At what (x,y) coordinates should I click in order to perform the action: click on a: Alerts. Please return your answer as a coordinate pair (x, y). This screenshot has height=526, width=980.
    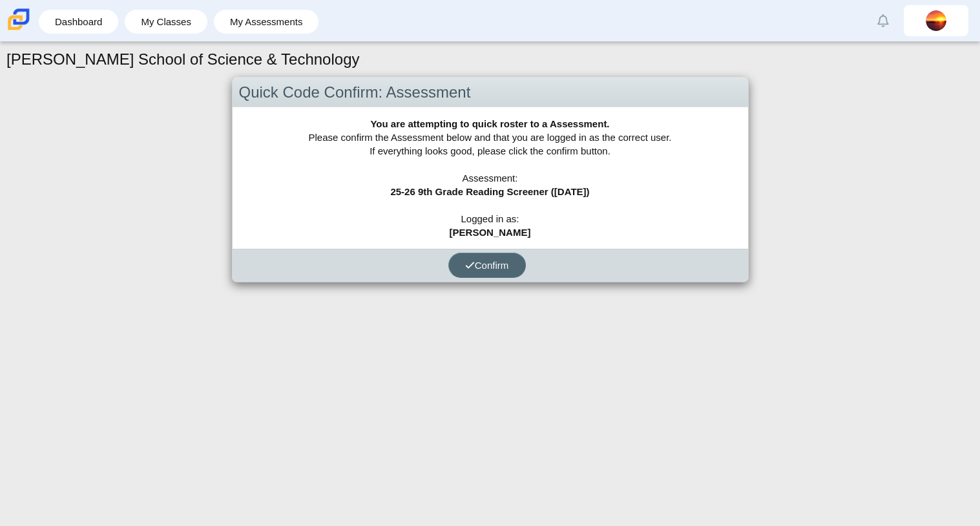
    Looking at the image, I should click on (882, 21).